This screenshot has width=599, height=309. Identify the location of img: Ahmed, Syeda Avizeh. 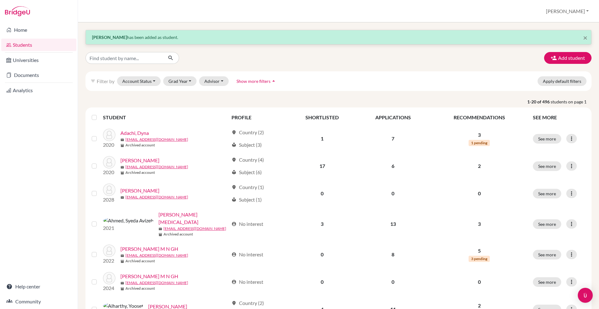
(128, 221).